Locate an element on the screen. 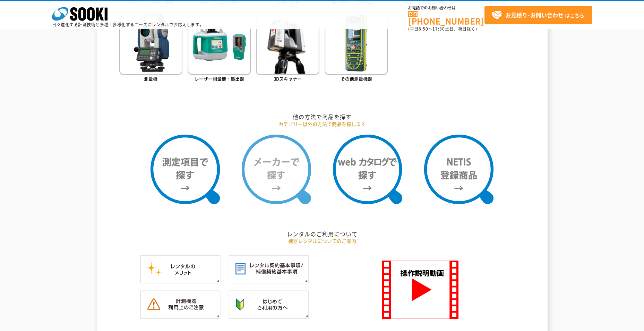 This screenshot has width=644, height=331. img: レーザー測量機・墨出器 is located at coordinates (219, 44).